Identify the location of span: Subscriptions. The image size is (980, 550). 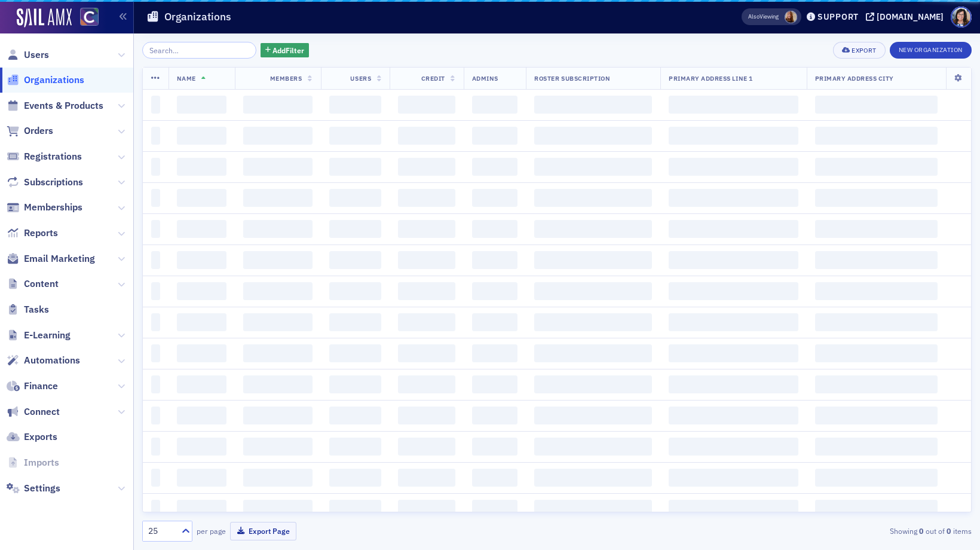
(53, 183).